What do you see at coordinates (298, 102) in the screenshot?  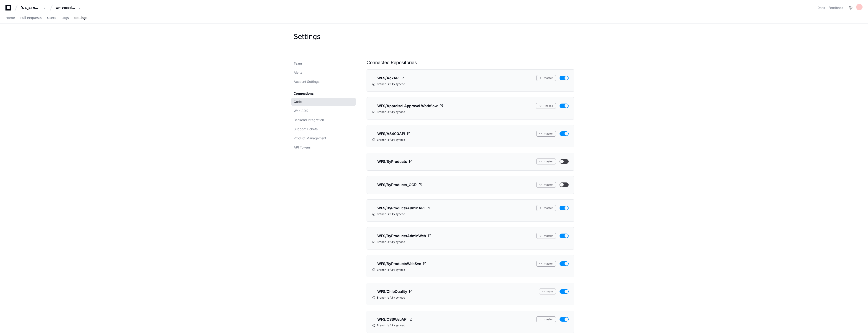 I see `span: Code` at bounding box center [298, 102].